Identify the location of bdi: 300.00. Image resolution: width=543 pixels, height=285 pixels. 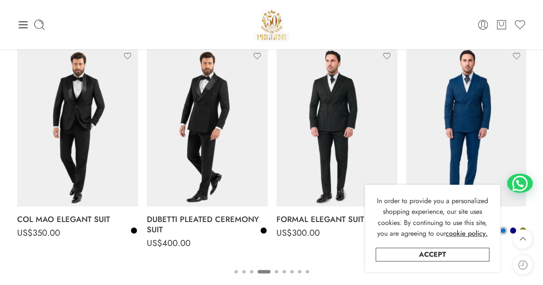
(298, 233).